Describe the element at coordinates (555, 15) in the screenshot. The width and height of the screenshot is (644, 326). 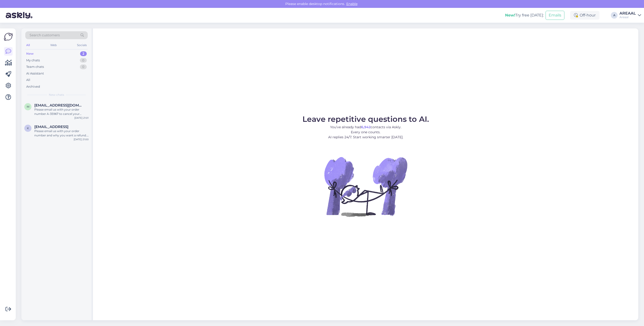
I see `button: Emails` at that location.